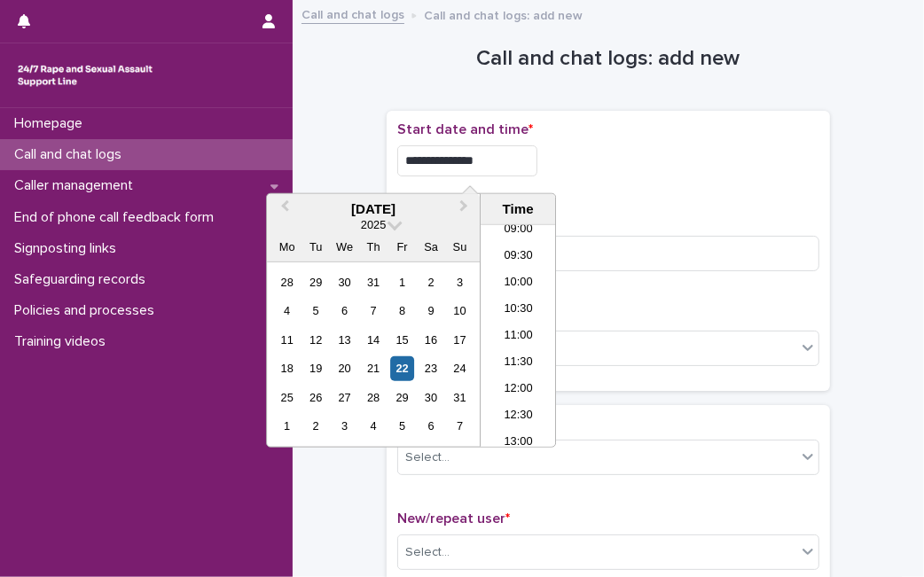  What do you see at coordinates (373, 310) in the screenshot?
I see `div: Choose Thursday, 7 August 2025` at bounding box center [373, 310].